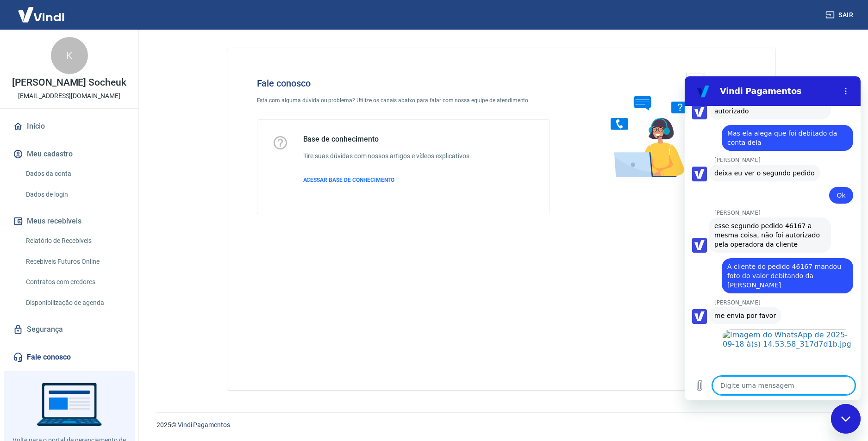 The width and height of the screenshot is (868, 441). I want to click on h4: Fale conosco, so click(404, 83).